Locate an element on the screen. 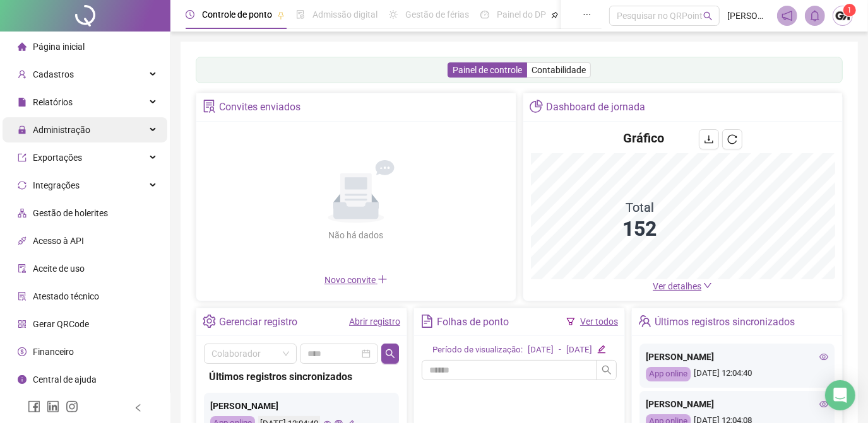  span: ellipsis is located at coordinates (587, 15).